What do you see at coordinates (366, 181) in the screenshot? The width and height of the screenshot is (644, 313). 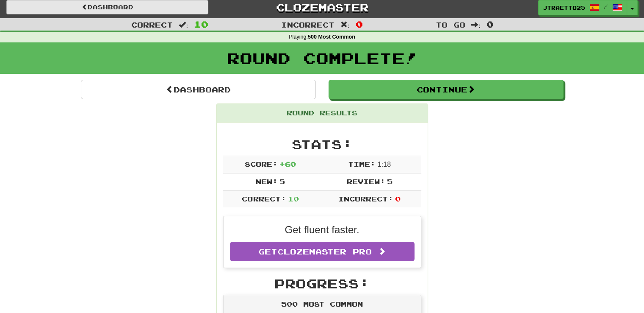 I see `span: Review:` at bounding box center [366, 181].